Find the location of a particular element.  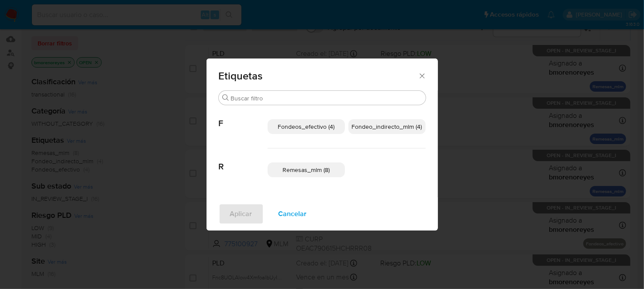

span: Fondeo_indirecto_mlm (4) is located at coordinates (387, 126).